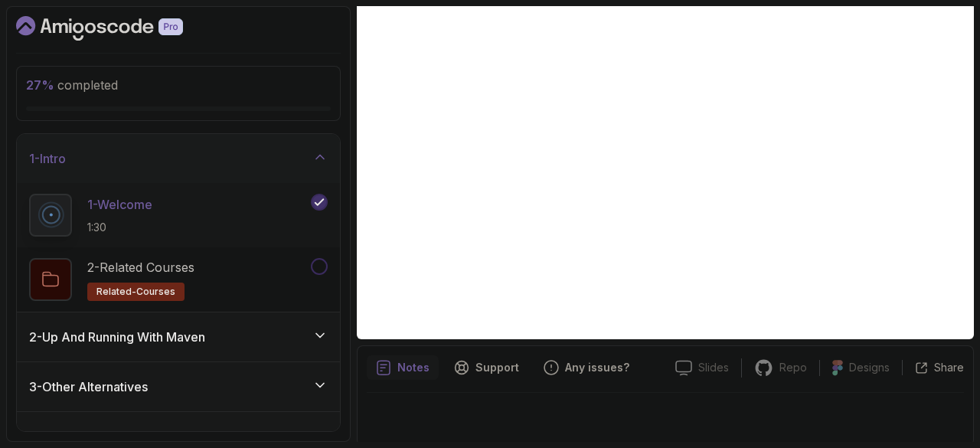 Image resolution: width=980 pixels, height=448 pixels. Describe the element at coordinates (136, 292) in the screenshot. I see `span: related-courses` at that location.